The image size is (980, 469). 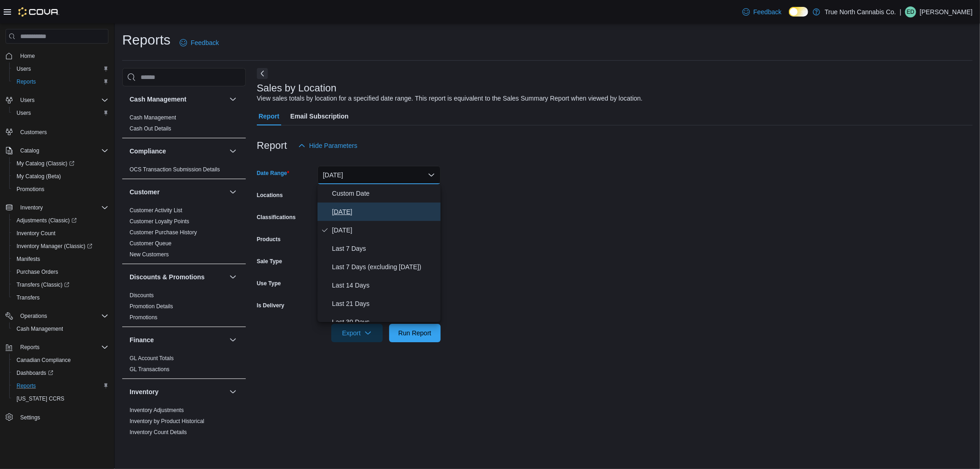 I want to click on span: Dashboards, so click(x=60, y=373).